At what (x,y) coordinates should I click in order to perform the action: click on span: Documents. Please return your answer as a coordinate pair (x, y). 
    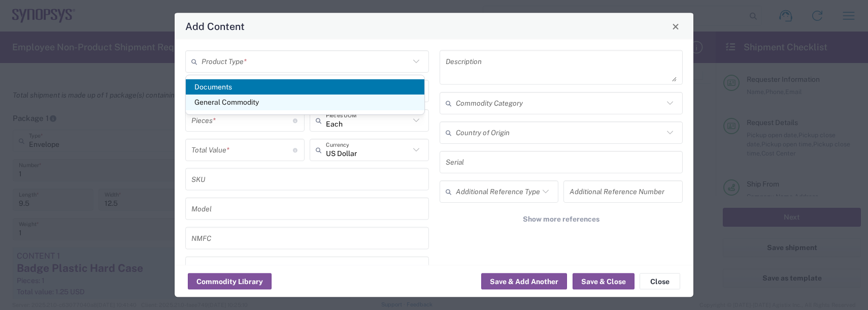
    Looking at the image, I should click on (305, 87).